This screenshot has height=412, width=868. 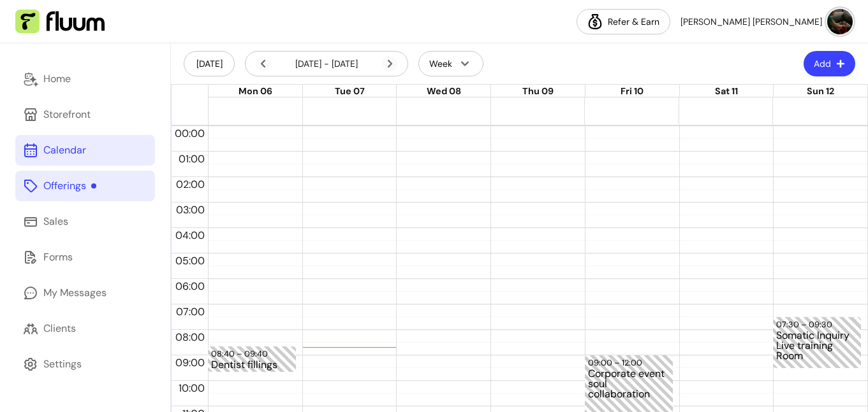 What do you see at coordinates (85, 364) in the screenshot?
I see `a: Settings` at bounding box center [85, 364].